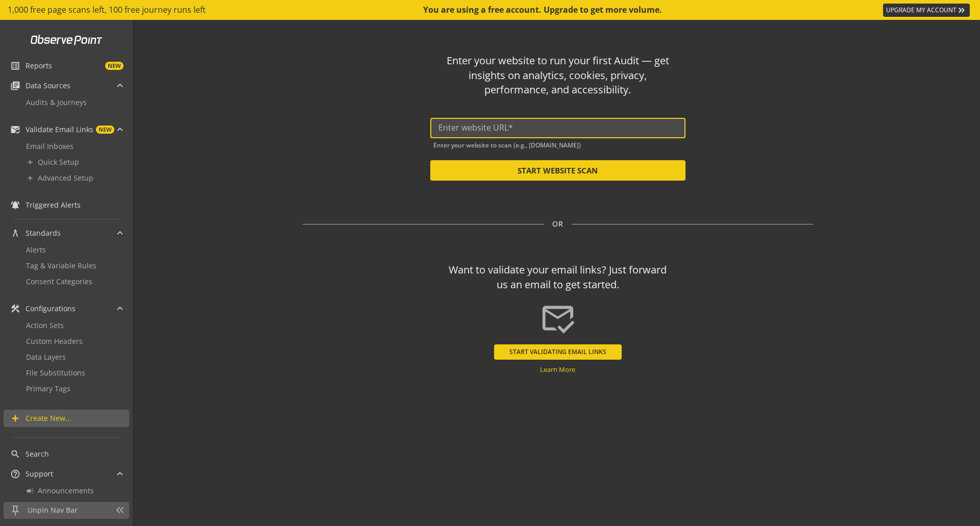 Image resolution: width=980 pixels, height=526 pixels. I want to click on mat-expansion-panel-header: Standards, so click(66, 233).